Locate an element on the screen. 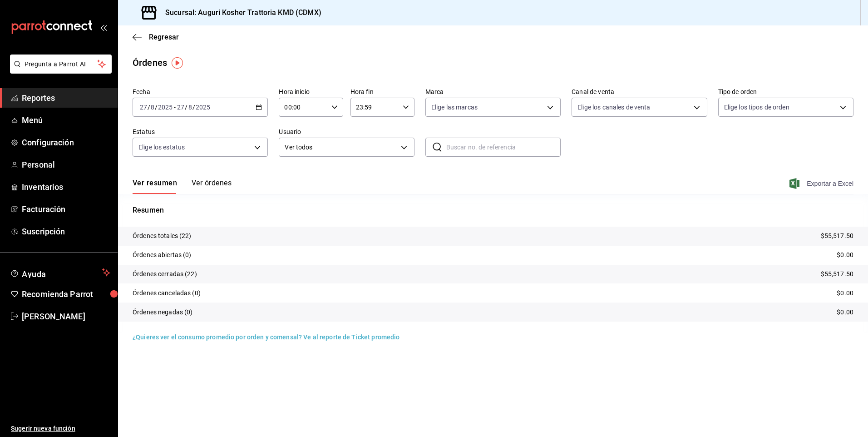 The width and height of the screenshot is (868, 437). p: Resumen is located at coordinates (493, 211).